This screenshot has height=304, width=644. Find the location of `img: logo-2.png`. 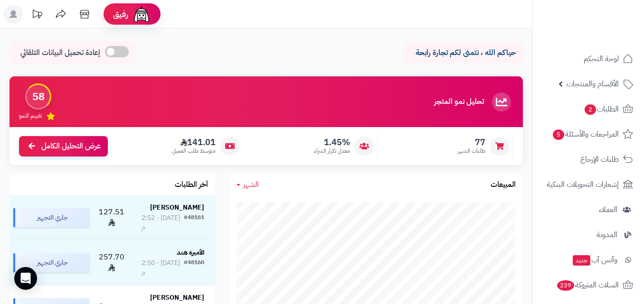

img: logo-2.png is located at coordinates (607, 34).